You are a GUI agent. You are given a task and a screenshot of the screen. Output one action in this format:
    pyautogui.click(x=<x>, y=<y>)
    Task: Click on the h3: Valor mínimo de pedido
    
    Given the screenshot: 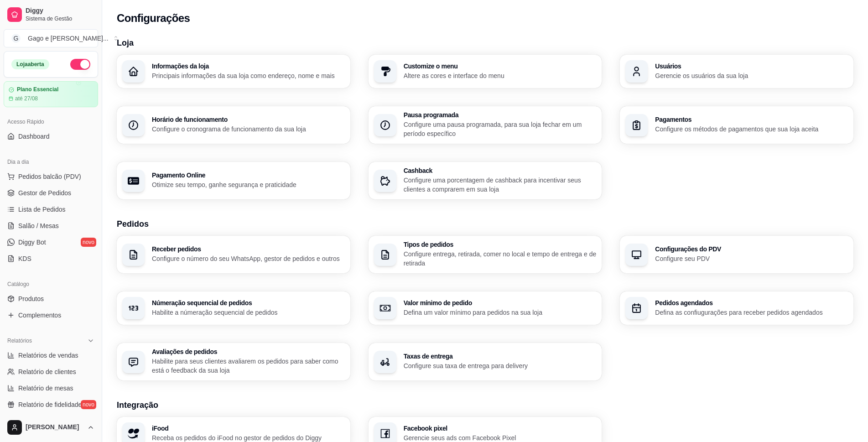 What is the action you would take?
    pyautogui.click(x=500, y=303)
    